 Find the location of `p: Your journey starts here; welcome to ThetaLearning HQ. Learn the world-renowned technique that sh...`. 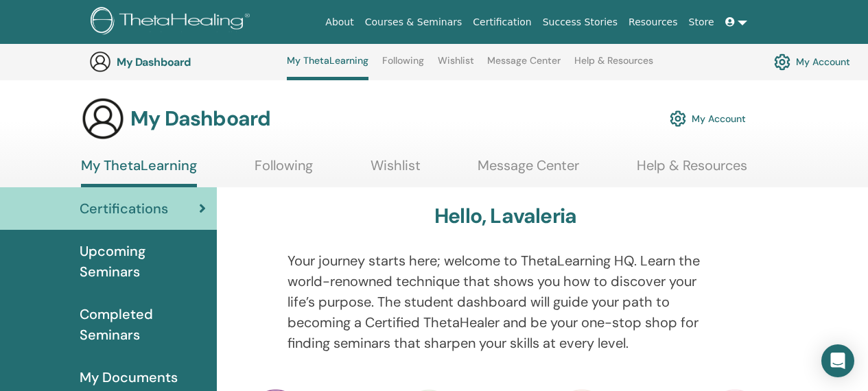

p: Your journey starts here; welcome to ThetaLearning HQ. Learn the world-renowned technique that sh... is located at coordinates (506, 302).